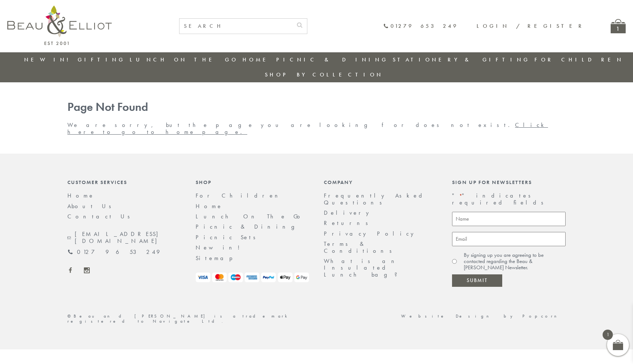 This screenshot has width=633, height=364. I want to click on a: Sitemap, so click(219, 258).